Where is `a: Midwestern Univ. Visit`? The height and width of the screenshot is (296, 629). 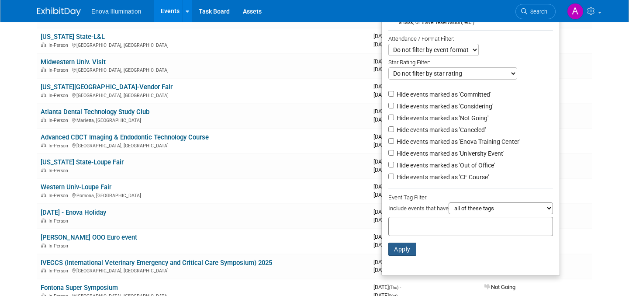
a: Midwestern Univ. Visit is located at coordinates (73, 62).